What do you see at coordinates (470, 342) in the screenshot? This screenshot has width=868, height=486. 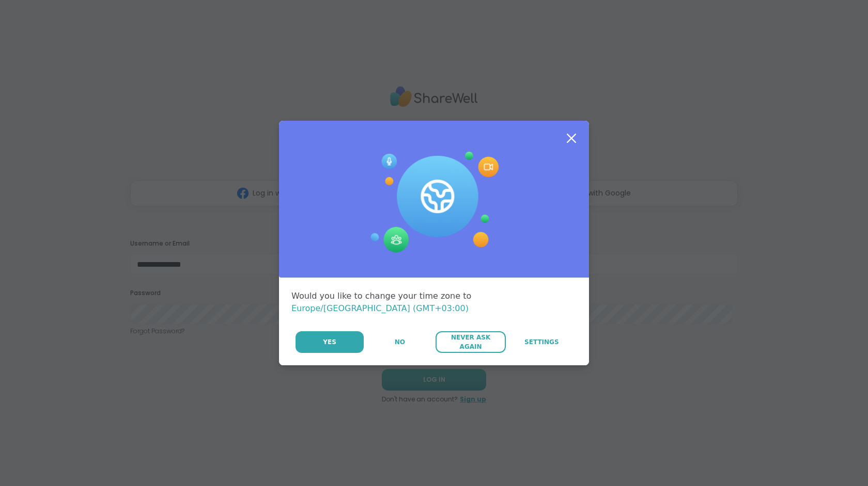 I see `span: Never Ask Again` at bounding box center [470, 342].